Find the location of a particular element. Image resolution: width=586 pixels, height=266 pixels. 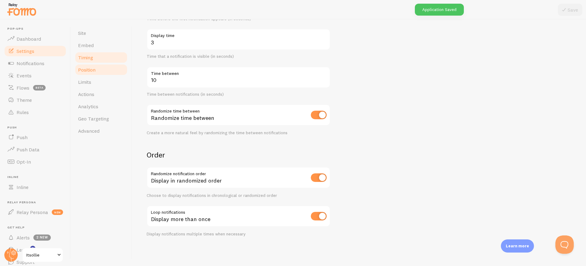

span: Learn is located at coordinates (23, 250).